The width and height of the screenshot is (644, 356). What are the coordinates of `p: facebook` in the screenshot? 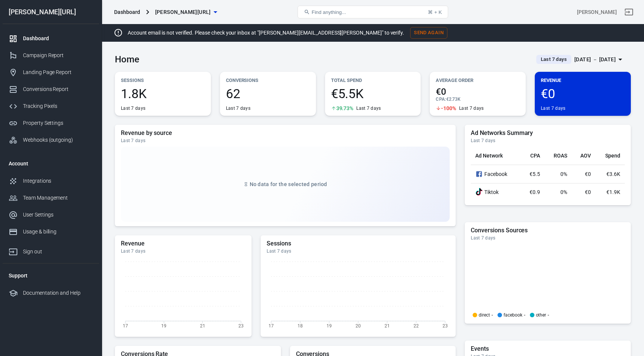 It's located at (513, 315).